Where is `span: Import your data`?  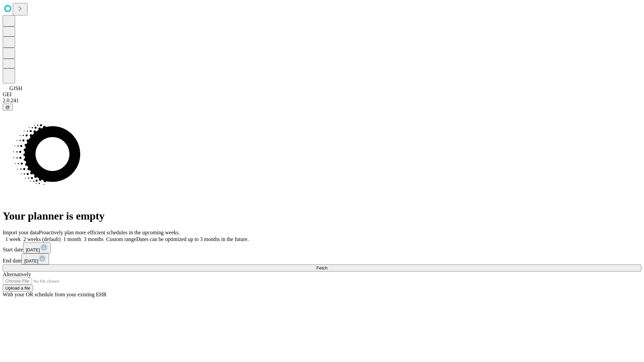
span: Import your data is located at coordinates (21, 232).